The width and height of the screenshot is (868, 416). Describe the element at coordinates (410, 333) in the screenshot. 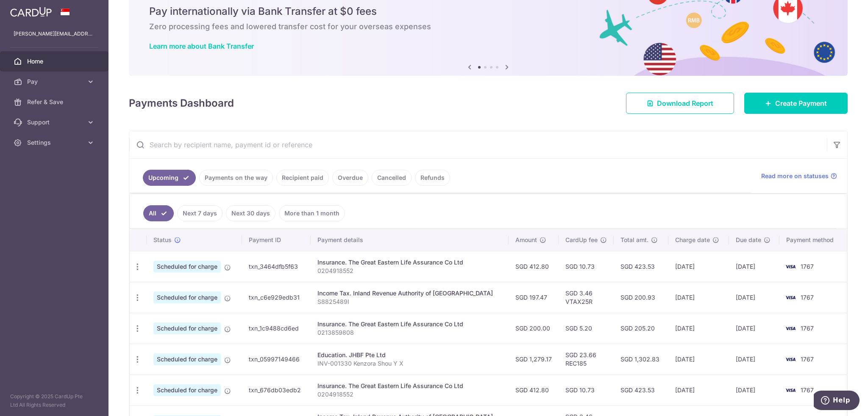

I see `p: 0213859808` at that location.